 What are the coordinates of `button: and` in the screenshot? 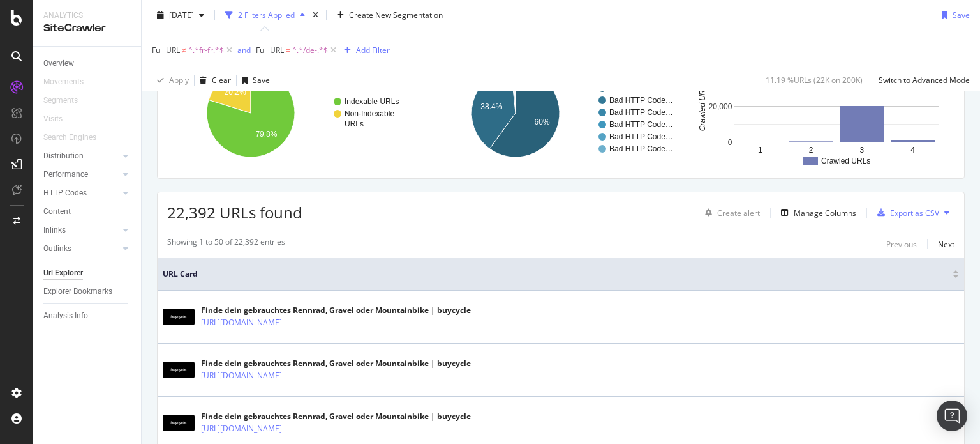 It's located at (244, 50).